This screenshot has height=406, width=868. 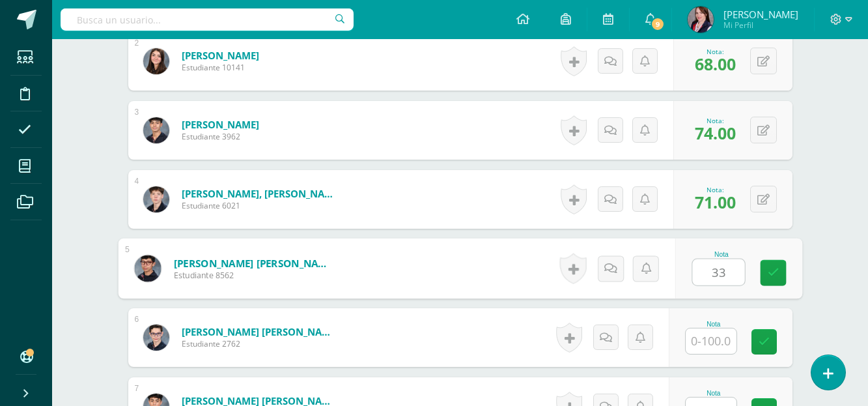 What do you see at coordinates (254, 276) in the screenshot?
I see `span: Estudiante 8562` at bounding box center [254, 276].